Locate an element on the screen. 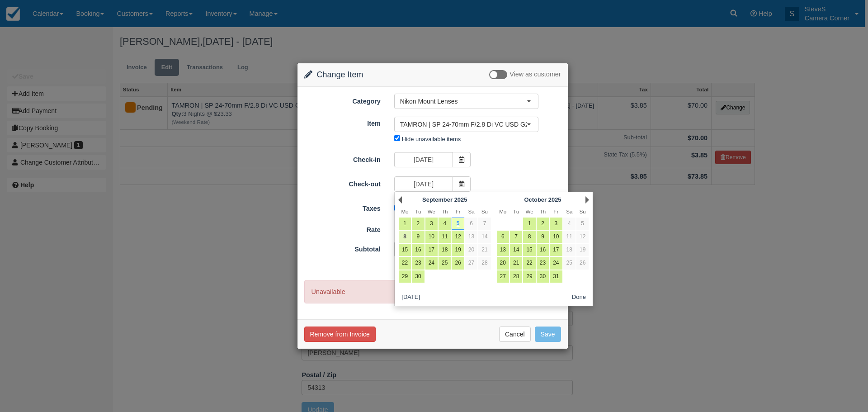 The width and height of the screenshot is (868, 412). span: September is located at coordinates (437, 200).